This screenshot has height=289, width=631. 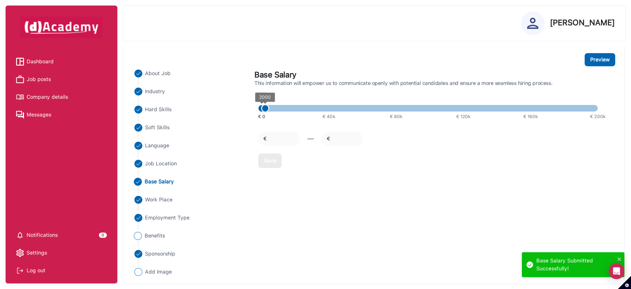 I want to click on img: Messages icon, so click(x=20, y=115).